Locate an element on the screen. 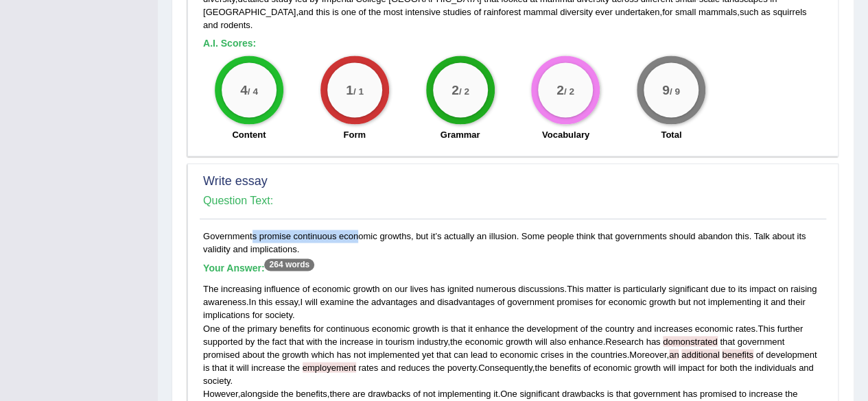 The width and height of the screenshot is (868, 401). span: implementing is located at coordinates (464, 393).